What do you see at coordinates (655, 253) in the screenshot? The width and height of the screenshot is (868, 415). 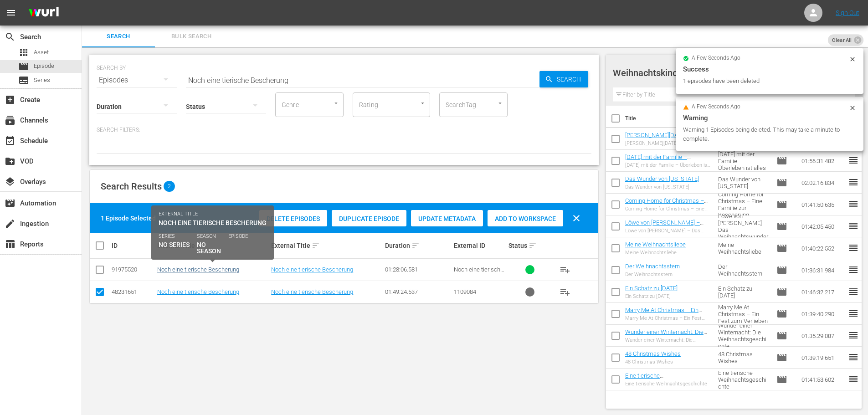 I see `div: Meine Weihnachtsliebe` at bounding box center [655, 253].